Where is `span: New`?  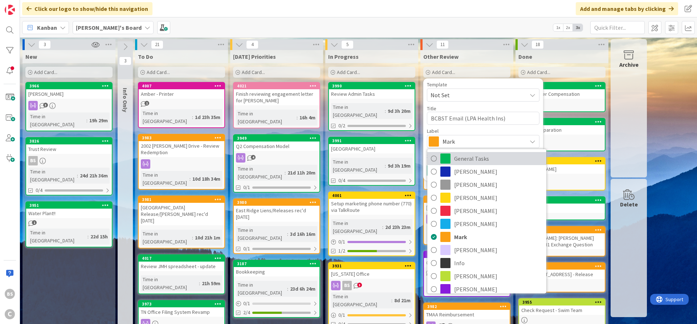 span: New is located at coordinates (31, 57).